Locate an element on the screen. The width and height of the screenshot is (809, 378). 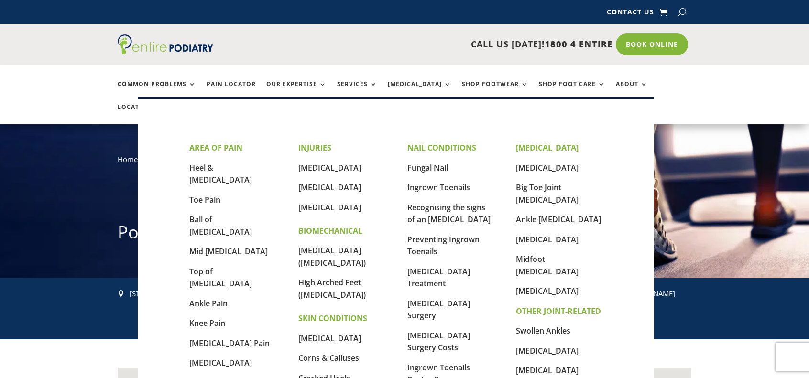
a: Toe Pain is located at coordinates (205, 200).